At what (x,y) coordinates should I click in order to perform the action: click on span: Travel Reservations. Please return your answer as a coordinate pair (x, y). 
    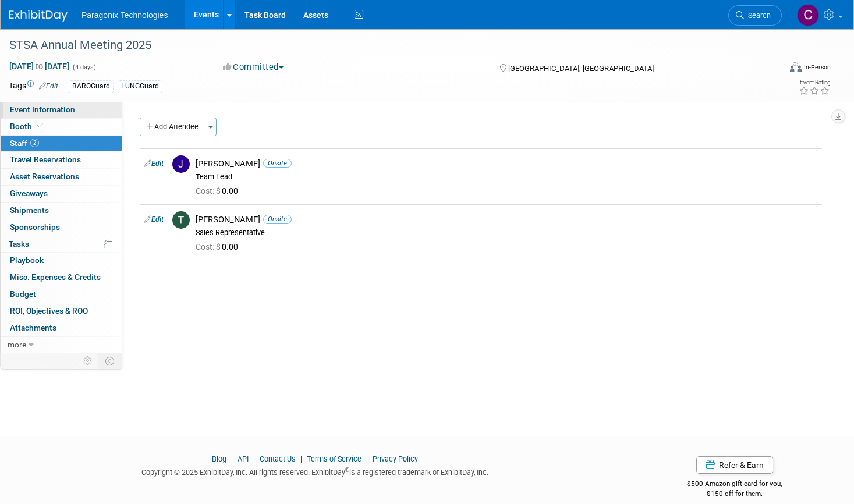
    Looking at the image, I should click on (45, 159).